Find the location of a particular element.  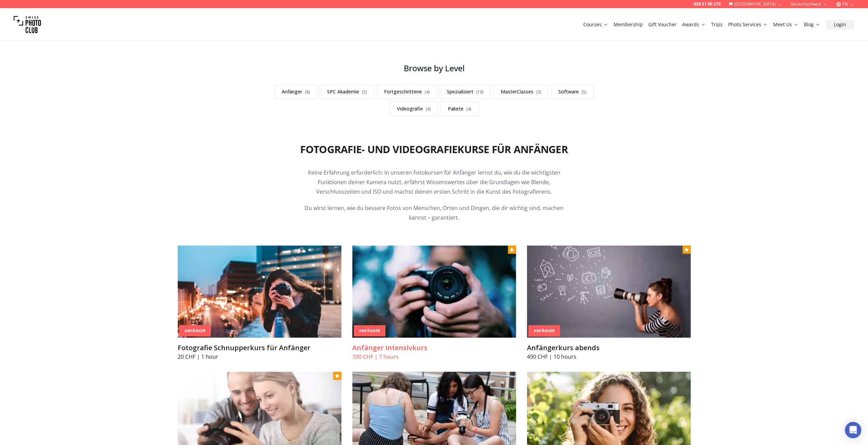

a: Software(5) is located at coordinates (572, 92).